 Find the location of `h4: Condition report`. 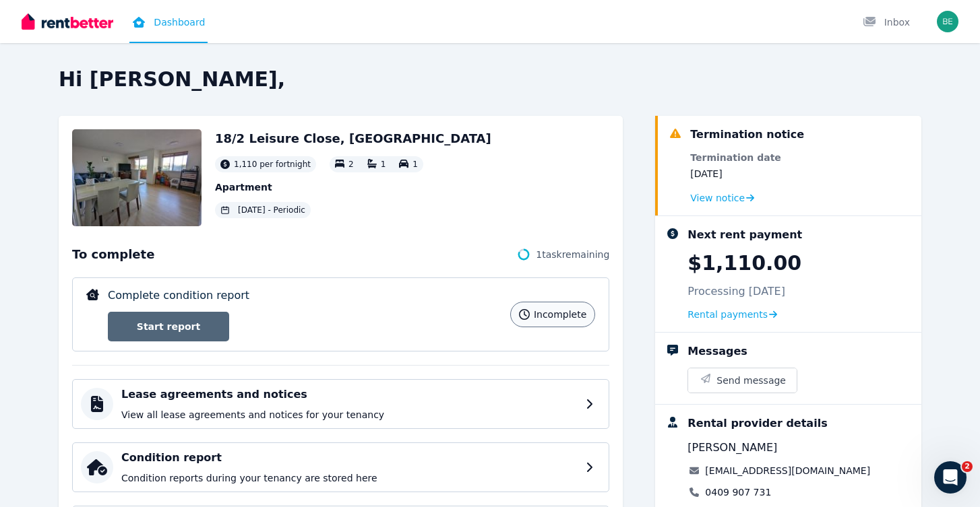

h4: Condition report is located at coordinates (349, 458).